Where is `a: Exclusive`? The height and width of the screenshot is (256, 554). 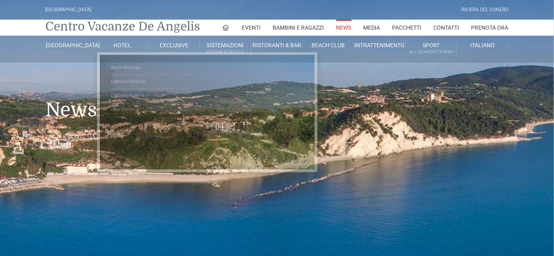 a: Exclusive is located at coordinates (174, 45).